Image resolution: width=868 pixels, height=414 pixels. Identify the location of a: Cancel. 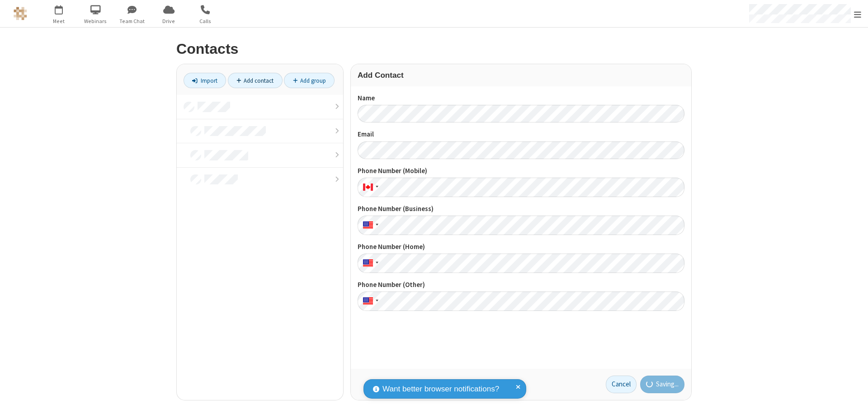
(621, 385).